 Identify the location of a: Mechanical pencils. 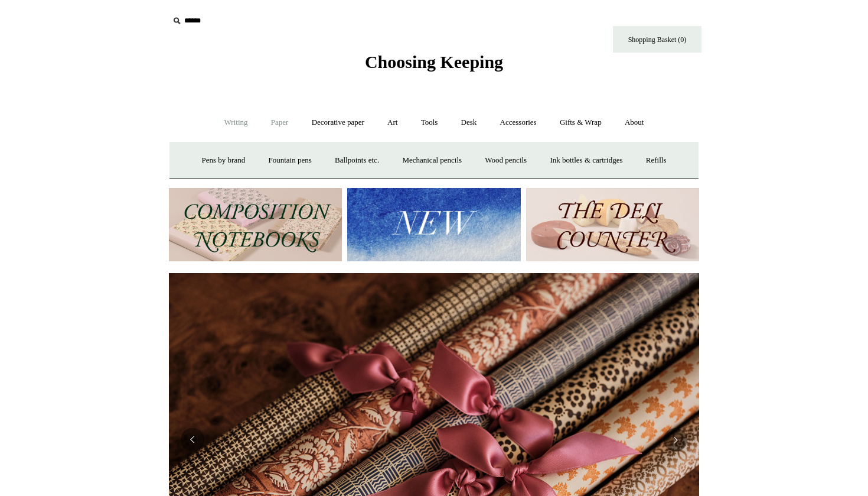
(432, 160).